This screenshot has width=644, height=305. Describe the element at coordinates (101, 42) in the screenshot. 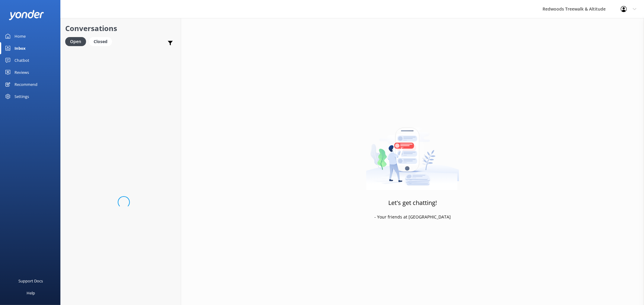

I see `div: Closed` at that location.